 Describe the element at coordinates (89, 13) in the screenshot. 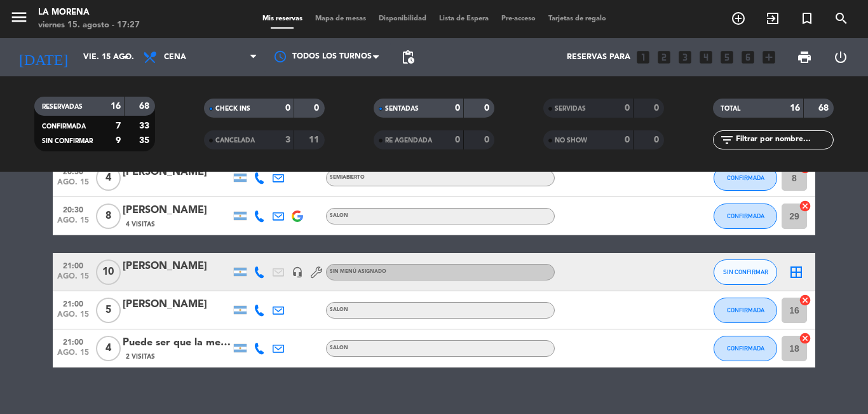

I see `div: La Morena` at that location.